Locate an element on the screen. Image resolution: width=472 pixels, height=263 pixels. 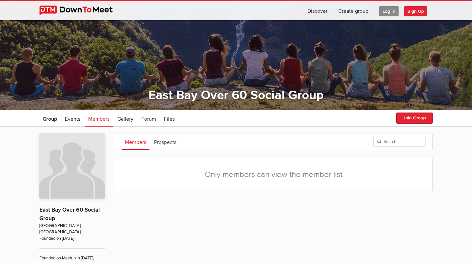
a: Prospects is located at coordinates (165, 142).